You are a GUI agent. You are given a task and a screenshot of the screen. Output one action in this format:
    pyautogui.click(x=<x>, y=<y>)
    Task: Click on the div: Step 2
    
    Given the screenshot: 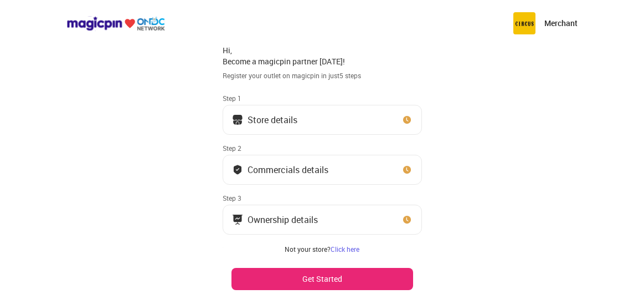 What is the action you would take?
    pyautogui.click(x=322, y=148)
    